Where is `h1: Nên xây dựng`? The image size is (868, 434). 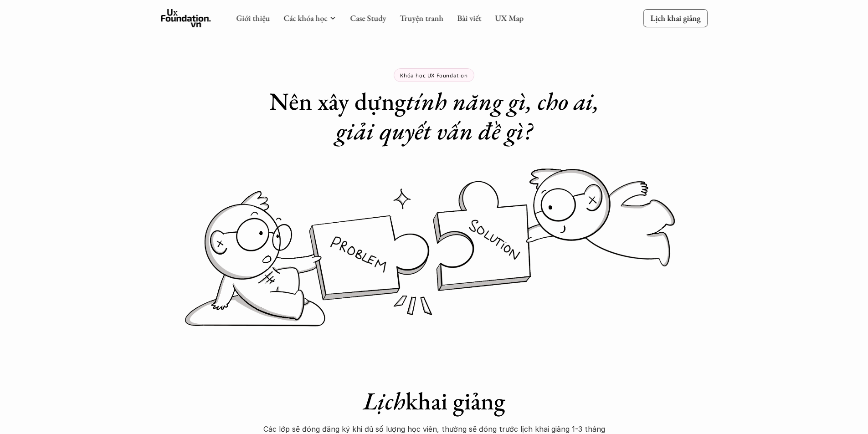
h1: Nên xây dựng is located at coordinates (434, 116).